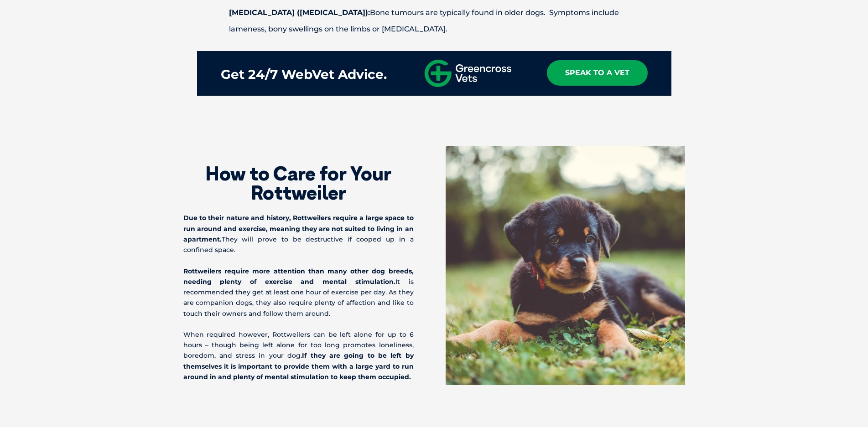  What do you see at coordinates (298, 276) in the screenshot?
I see `strong: Rottweilers require more attention than many other dog breeds, needing plenty of exercise and men...` at bounding box center [298, 276].